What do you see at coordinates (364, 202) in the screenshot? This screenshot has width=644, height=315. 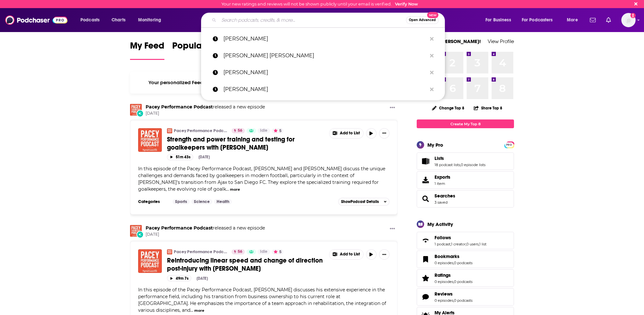 I see `button: ShowPodcast Details` at bounding box center [364, 202].